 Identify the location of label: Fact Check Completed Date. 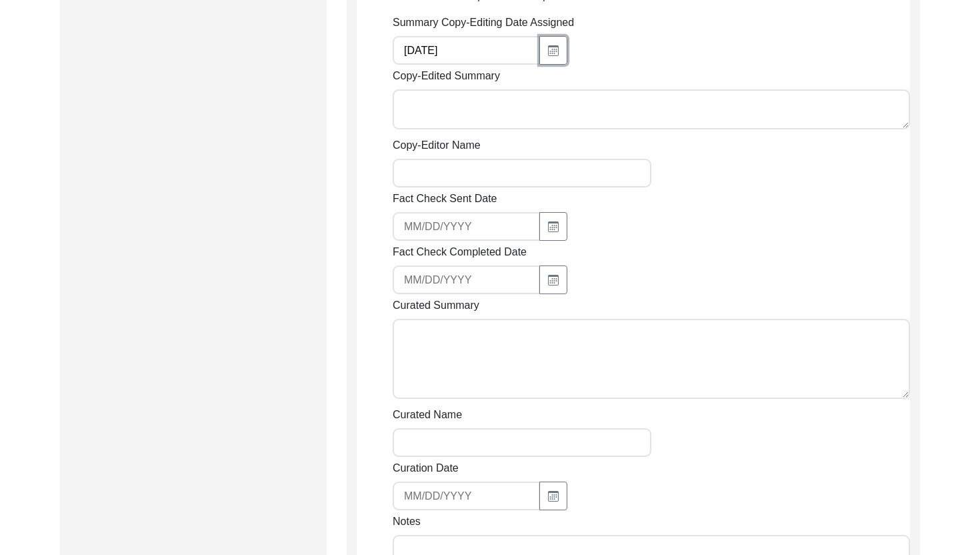
(460, 252).